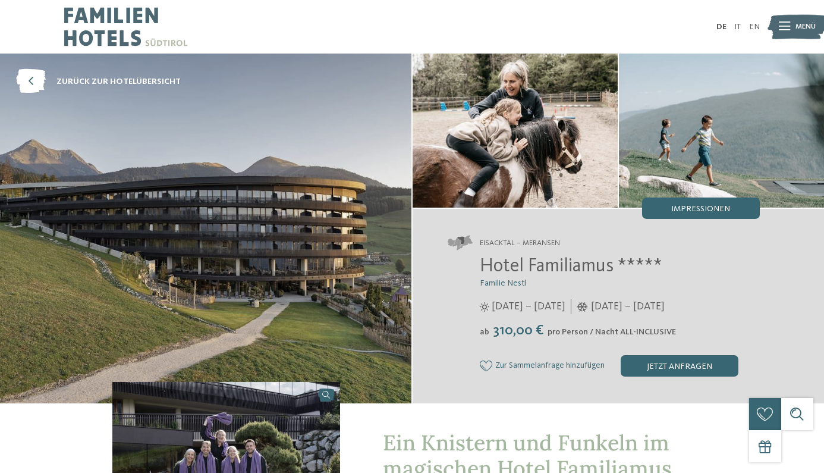  Describe the element at coordinates (680, 366) in the screenshot. I see `div: jetzt anfragen` at that location.